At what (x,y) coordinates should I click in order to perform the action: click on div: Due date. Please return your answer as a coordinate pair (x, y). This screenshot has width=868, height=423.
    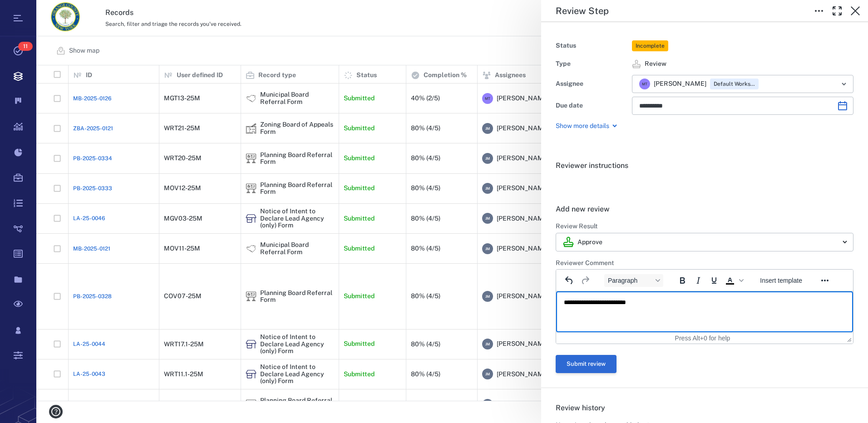
    Looking at the image, I should click on (592, 106).